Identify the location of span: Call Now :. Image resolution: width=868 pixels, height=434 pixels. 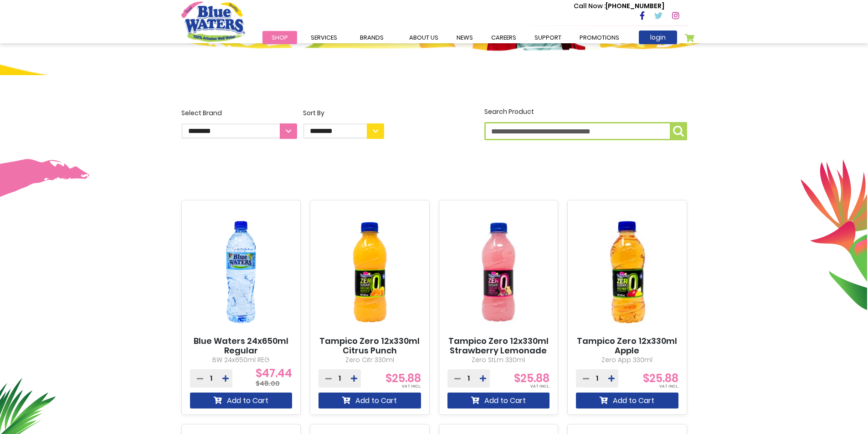
(590, 6).